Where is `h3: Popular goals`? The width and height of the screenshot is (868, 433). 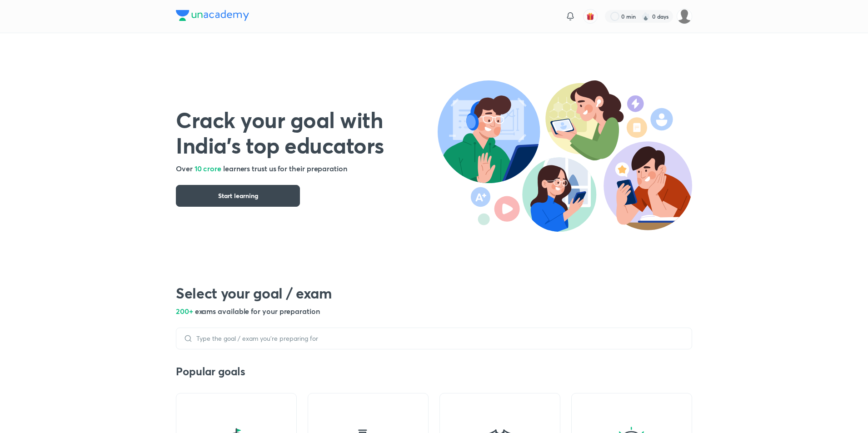 h3: Popular goals is located at coordinates (434, 371).